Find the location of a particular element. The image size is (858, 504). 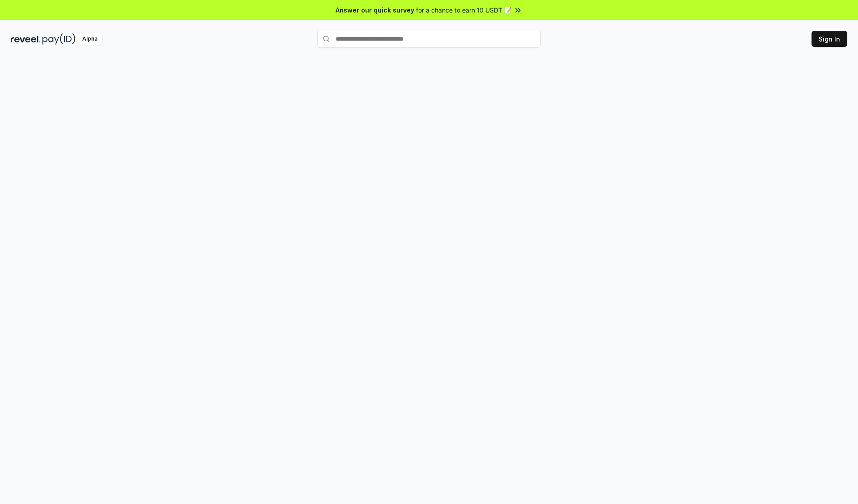

img: reveel_dark is located at coordinates (26, 39).